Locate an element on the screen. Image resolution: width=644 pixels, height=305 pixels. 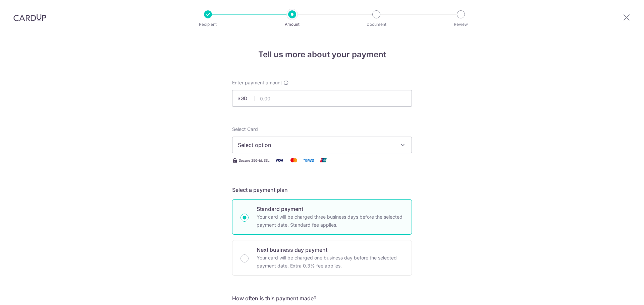
p: Next business day payment is located at coordinates (330, 250).